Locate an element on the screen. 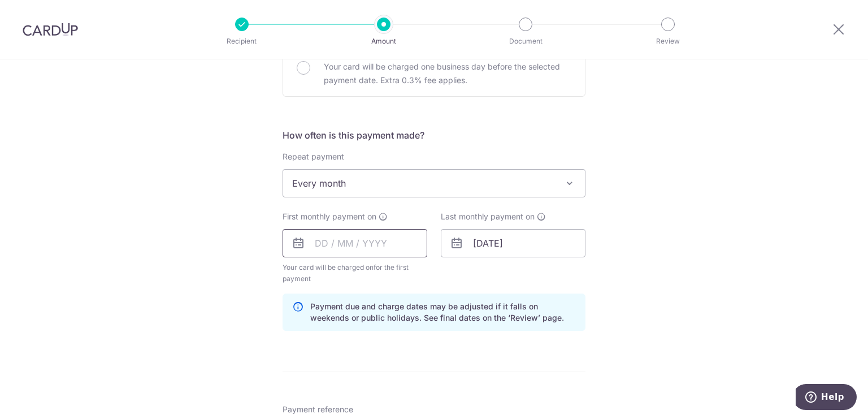 The width and height of the screenshot is (868, 418). span: Every month is located at coordinates (434, 184).